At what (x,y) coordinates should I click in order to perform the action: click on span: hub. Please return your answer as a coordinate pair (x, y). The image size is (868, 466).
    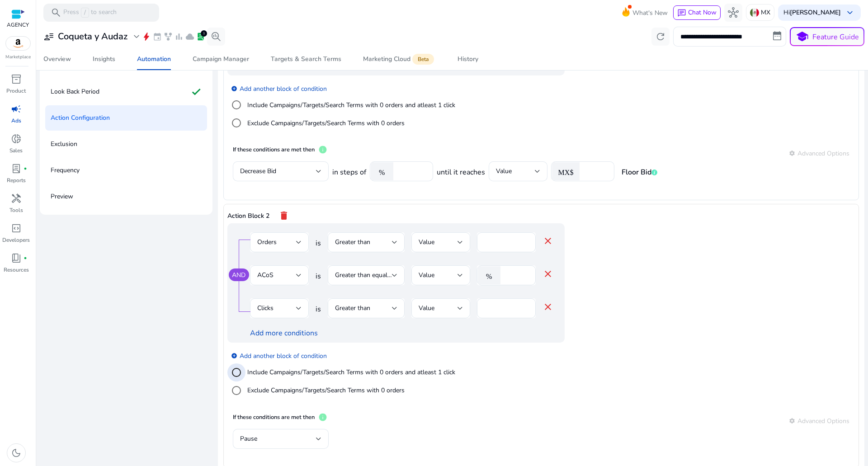
    Looking at the image, I should click on (733, 13).